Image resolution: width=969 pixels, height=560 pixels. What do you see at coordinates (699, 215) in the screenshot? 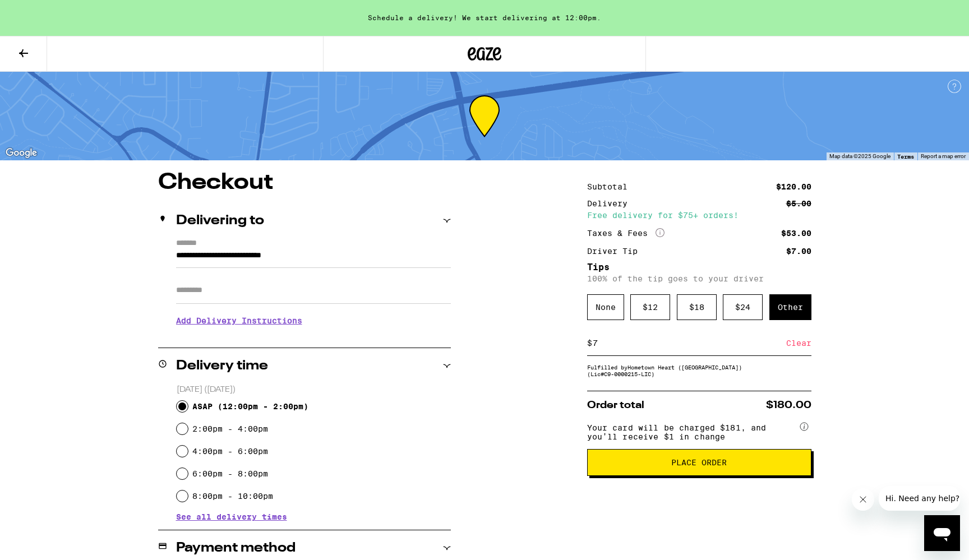
I see `div: Free delivery for $75+ orders!` at bounding box center [699, 215].